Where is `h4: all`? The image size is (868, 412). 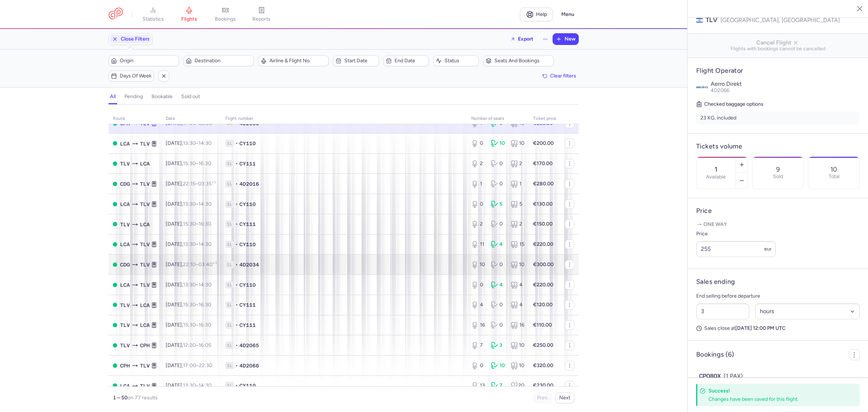
h4: all is located at coordinates (113, 97).